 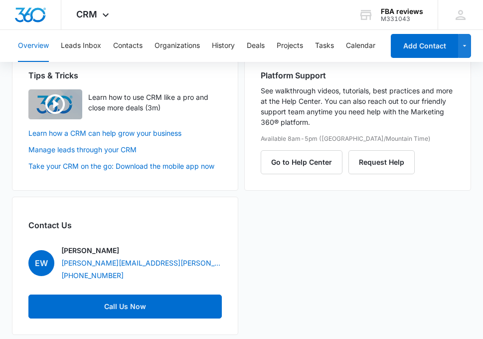 I want to click on button: Leads Inbox, so click(x=81, y=46).